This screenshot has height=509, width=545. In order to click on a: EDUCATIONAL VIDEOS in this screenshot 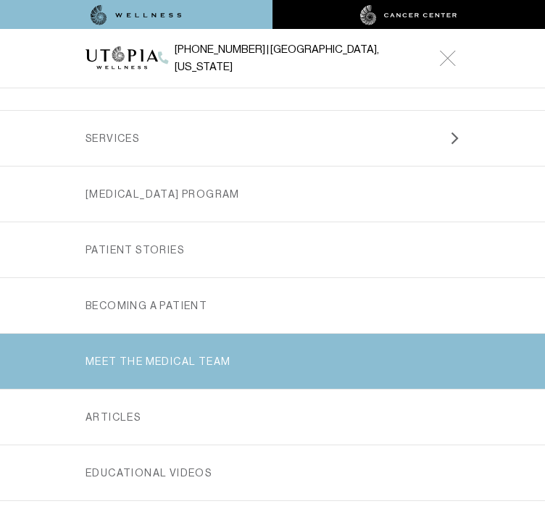, I will do `click(273, 473)`.